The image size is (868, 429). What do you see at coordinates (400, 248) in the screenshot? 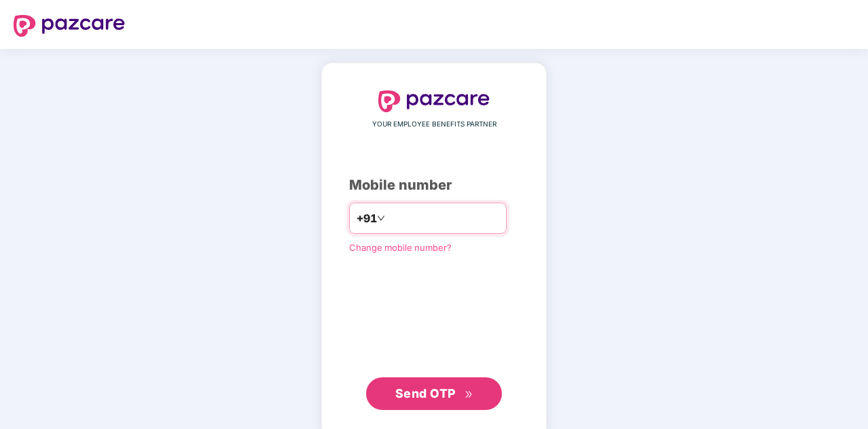
I see `span: Change mobile number?` at bounding box center [400, 248].